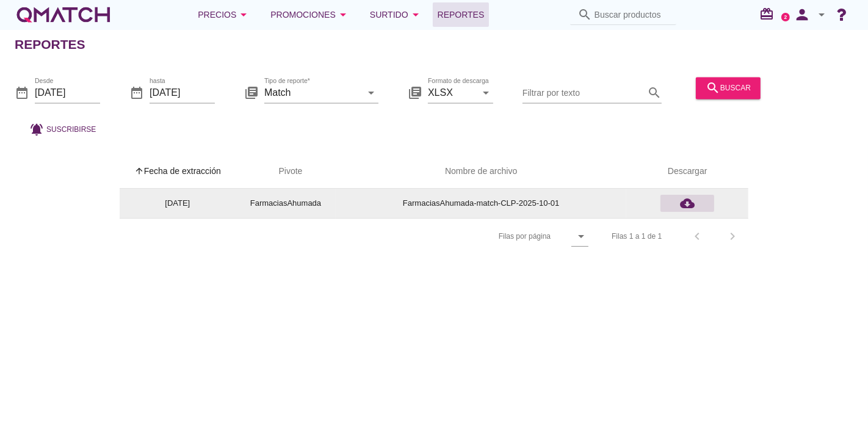 The image size is (868, 428). Describe the element at coordinates (62, 129) in the screenshot. I see `button: Suscribirse` at that location.